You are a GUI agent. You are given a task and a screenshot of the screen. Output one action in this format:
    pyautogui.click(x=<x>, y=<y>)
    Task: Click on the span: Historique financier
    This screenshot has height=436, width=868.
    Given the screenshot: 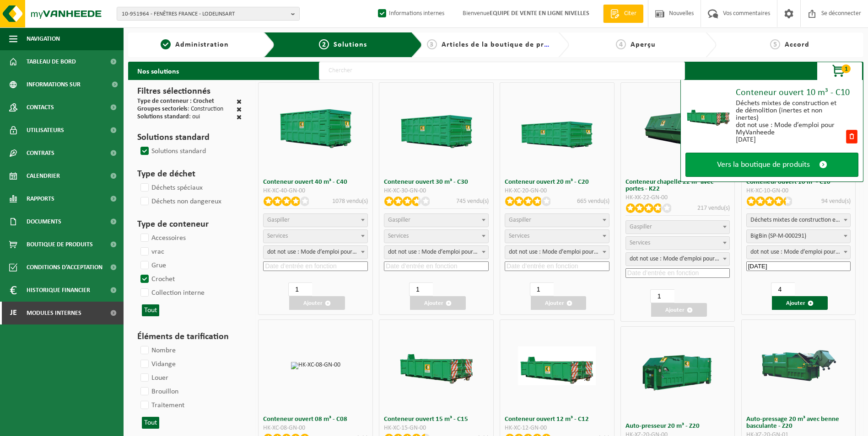 What is the action you would take?
    pyautogui.click(x=58, y=290)
    